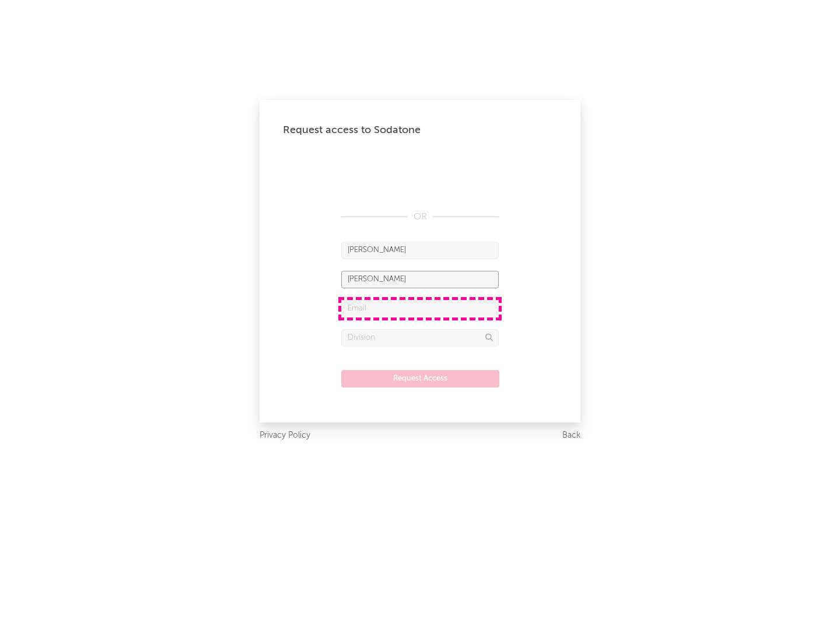 The image size is (840, 642). What do you see at coordinates (420, 309) in the screenshot?
I see `input: Email` at bounding box center [420, 309].